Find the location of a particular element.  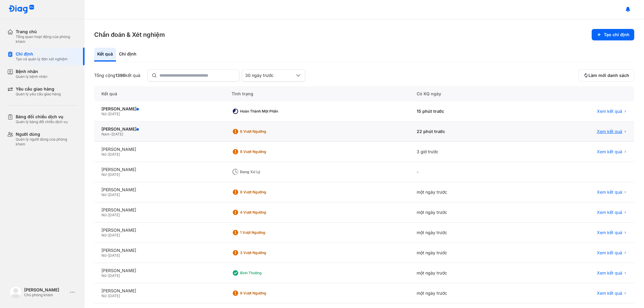

div: Quản lý bảng đối chiếu dịch vụ is located at coordinates (42, 122).